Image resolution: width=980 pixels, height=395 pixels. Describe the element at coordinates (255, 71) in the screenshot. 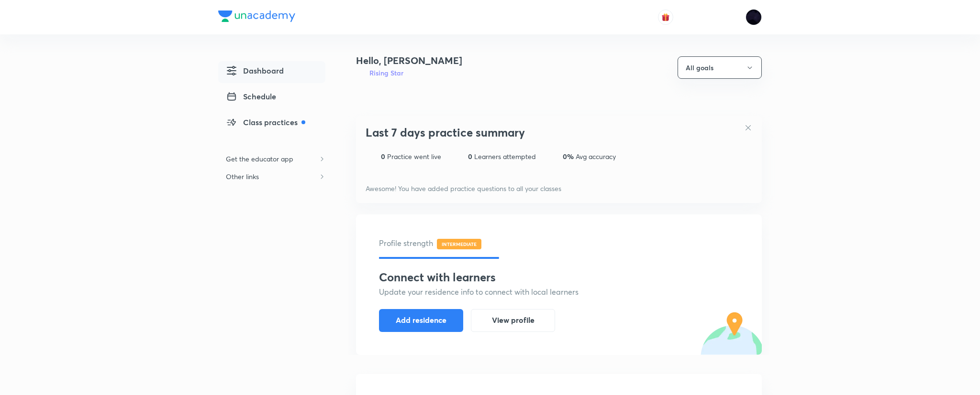

I see `span: Dashboard` at that location.